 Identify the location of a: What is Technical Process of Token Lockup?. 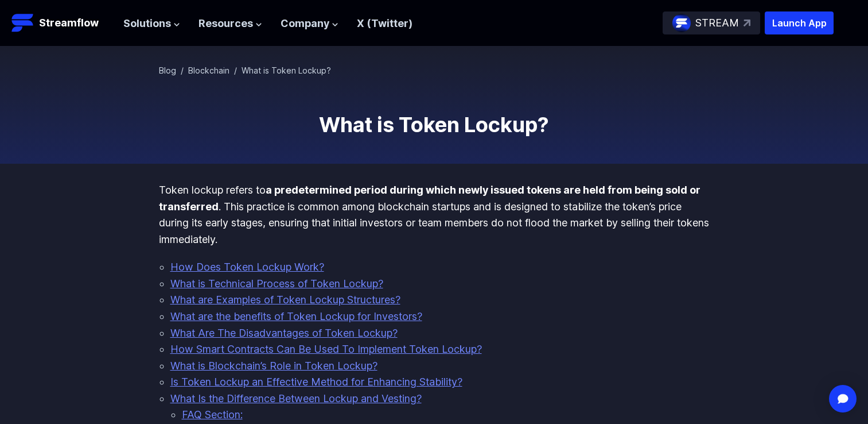
(277, 283).